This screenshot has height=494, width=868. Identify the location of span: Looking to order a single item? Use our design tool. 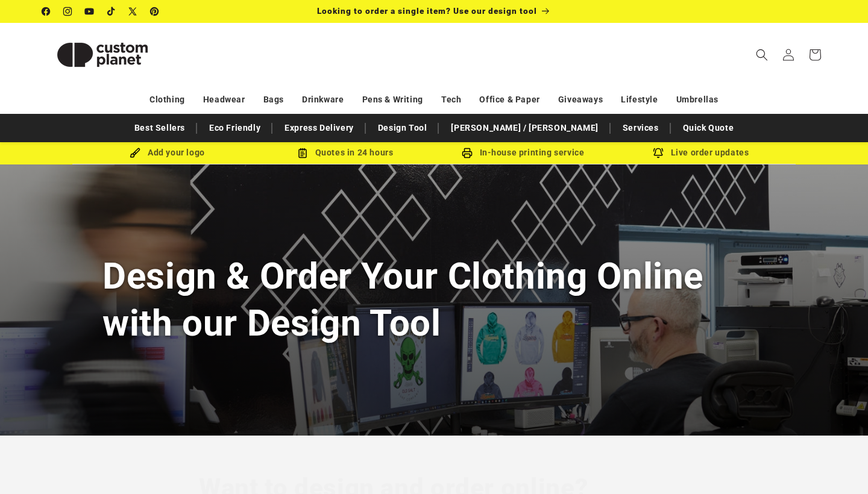
(426, 11).